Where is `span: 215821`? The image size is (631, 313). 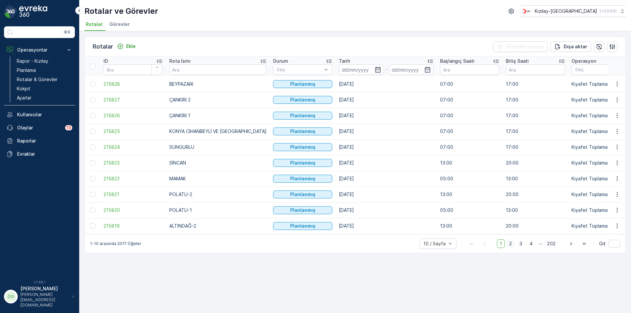 span: 215821 is located at coordinates (133, 195).